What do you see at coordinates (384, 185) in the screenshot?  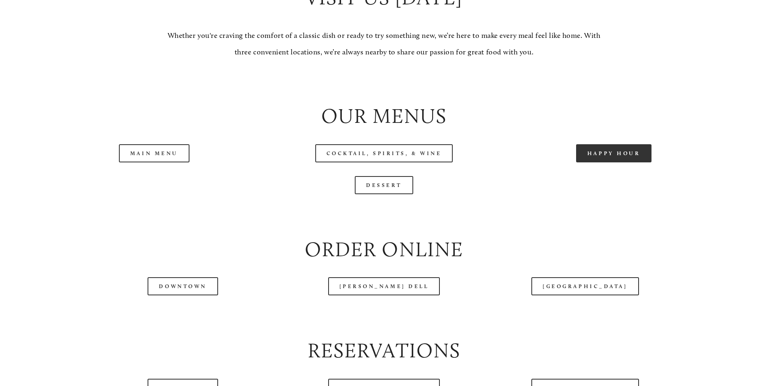 I see `a: Dessert` at bounding box center [384, 185].